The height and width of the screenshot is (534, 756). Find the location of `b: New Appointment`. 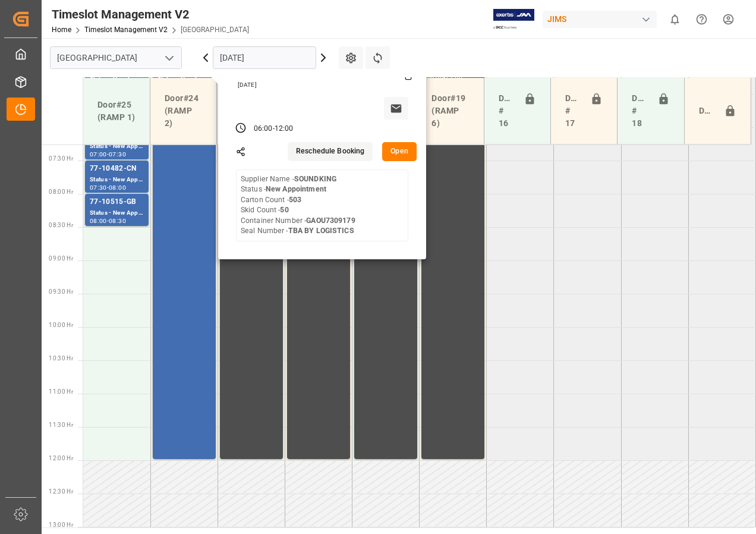

b: New Appointment is located at coordinates (296, 189).